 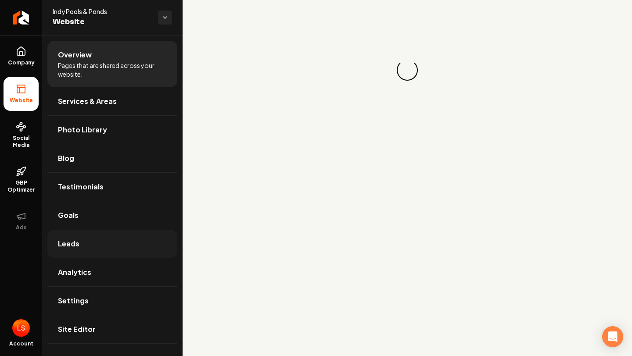 What do you see at coordinates (112, 130) in the screenshot?
I see `a: Photo Library` at bounding box center [112, 130].